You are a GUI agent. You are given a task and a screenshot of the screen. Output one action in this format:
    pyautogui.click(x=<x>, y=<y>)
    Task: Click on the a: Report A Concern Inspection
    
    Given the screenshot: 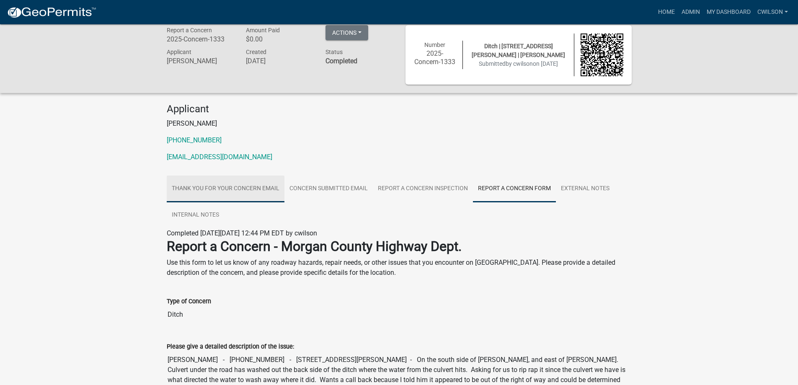 What is the action you would take?
    pyautogui.click(x=423, y=189)
    